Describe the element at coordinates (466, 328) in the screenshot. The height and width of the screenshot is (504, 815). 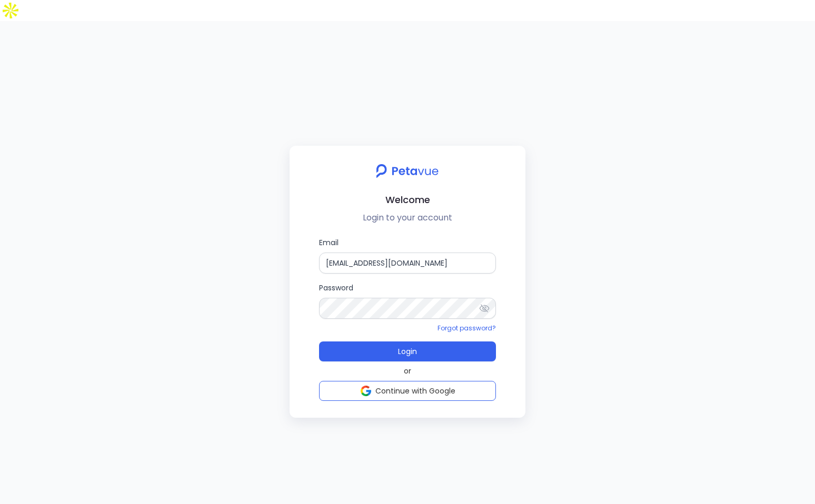
I see `a: Forgot password?` at that location.